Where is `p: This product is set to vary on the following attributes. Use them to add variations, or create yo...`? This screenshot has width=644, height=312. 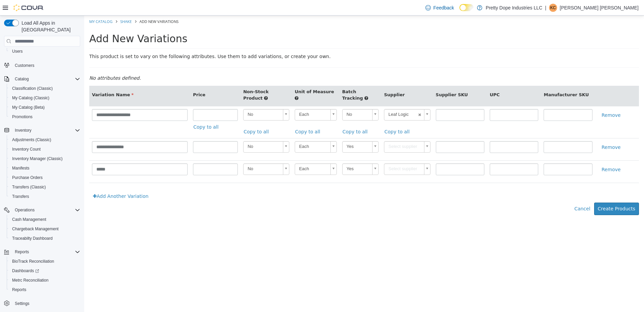
p: This product is set to vary on the following attributes. Use them to add variations, or create yo... is located at coordinates (280, 41).